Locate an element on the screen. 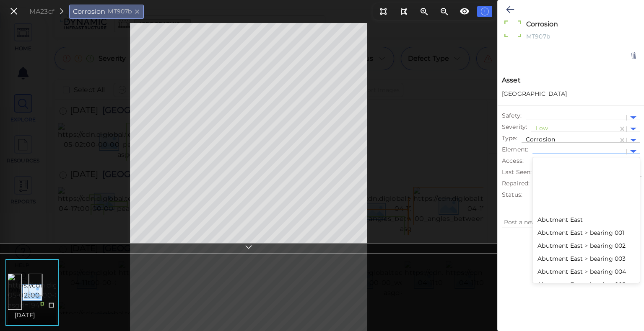  img: https://cdn.diglobal.tech/width210/1941/2023-05-02t00-00-00_pear5_floor_beam.png?asgd=1941 is located at coordinates (85, 292).